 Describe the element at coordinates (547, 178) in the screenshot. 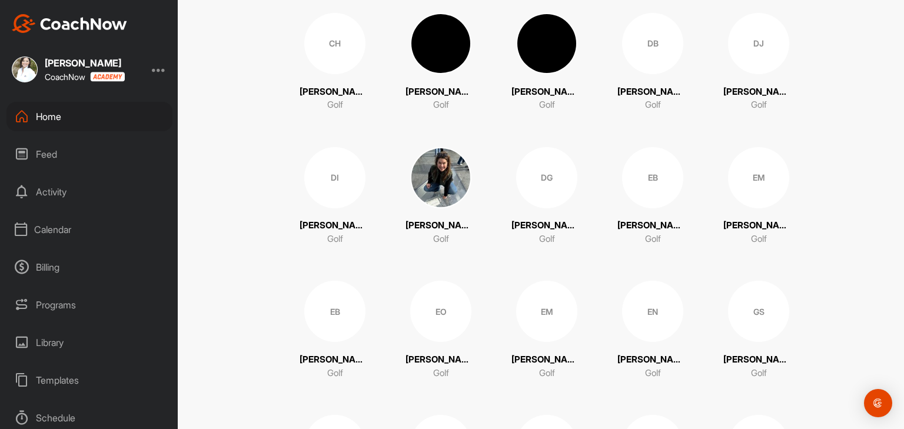

I see `div: DG` at that location.